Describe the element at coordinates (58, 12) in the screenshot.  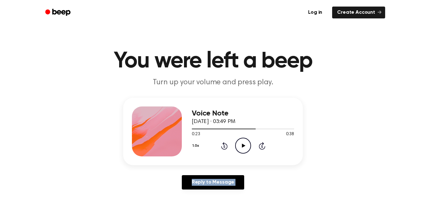
I see `a: Beep` at that location.